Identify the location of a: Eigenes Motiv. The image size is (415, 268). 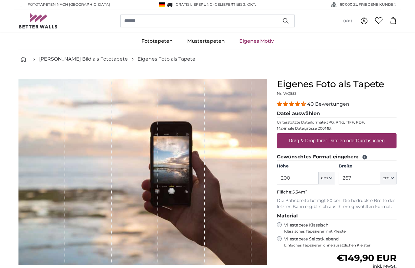
(256, 41).